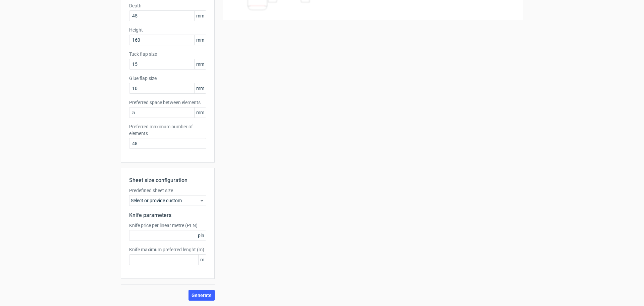  What do you see at coordinates (202, 295) in the screenshot?
I see `span: Generate` at bounding box center [202, 295].